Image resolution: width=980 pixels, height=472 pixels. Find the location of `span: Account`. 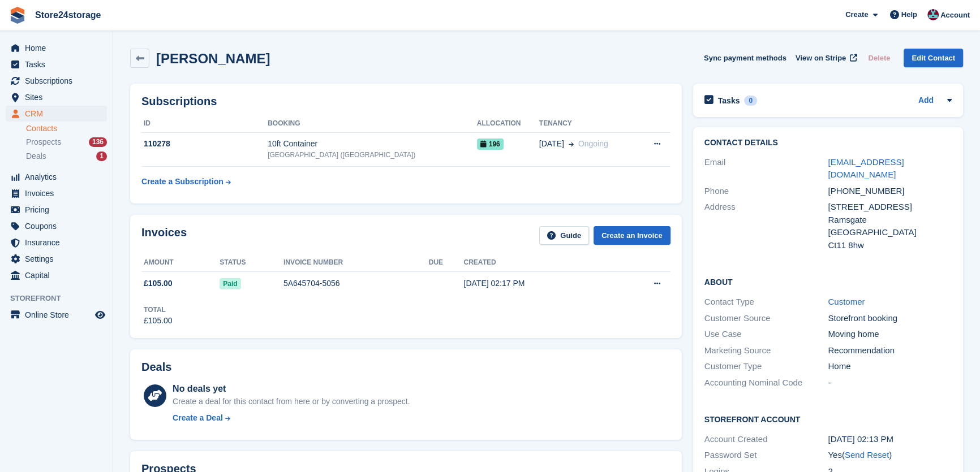

span: Account is located at coordinates (956, 16).